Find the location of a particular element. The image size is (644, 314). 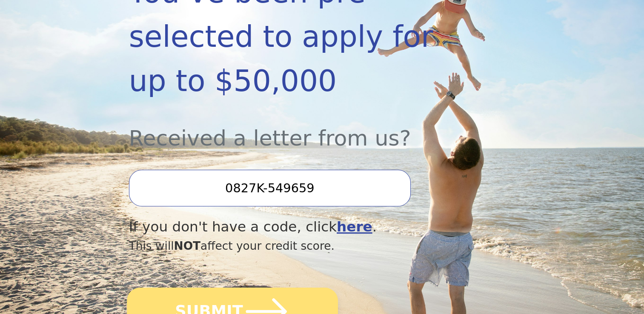

a: here is located at coordinates (355, 227).